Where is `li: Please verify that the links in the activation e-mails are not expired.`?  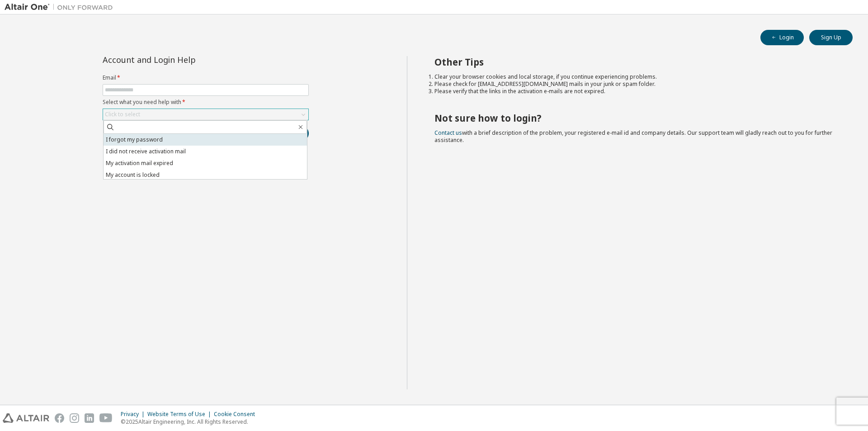 li: Please verify that the links in the activation e-mails are not expired. is located at coordinates (636, 92).